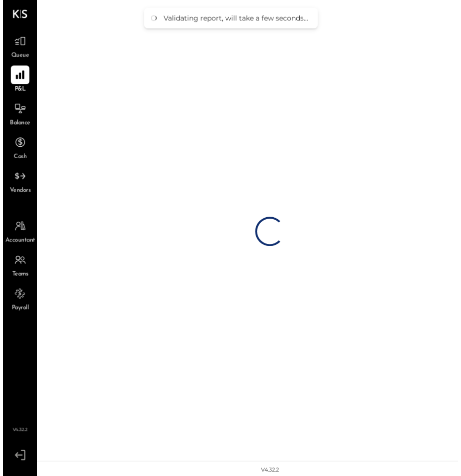 Image resolution: width=461 pixels, height=476 pixels. I want to click on a: P&L, so click(17, 81).